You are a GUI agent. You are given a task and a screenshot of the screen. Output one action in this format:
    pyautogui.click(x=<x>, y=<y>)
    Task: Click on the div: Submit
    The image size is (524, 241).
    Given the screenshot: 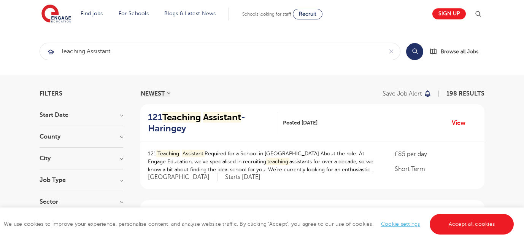 What is the action you would take?
    pyautogui.click(x=220, y=51)
    